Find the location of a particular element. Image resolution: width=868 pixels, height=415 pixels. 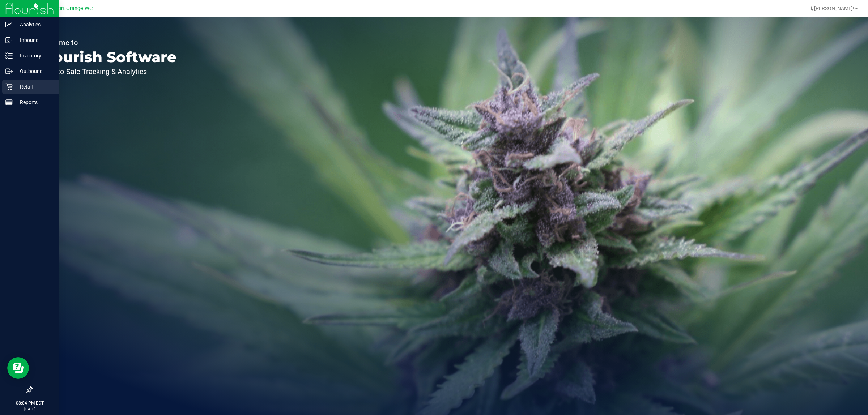

inline-svg: Inbound is located at coordinates (9, 40).